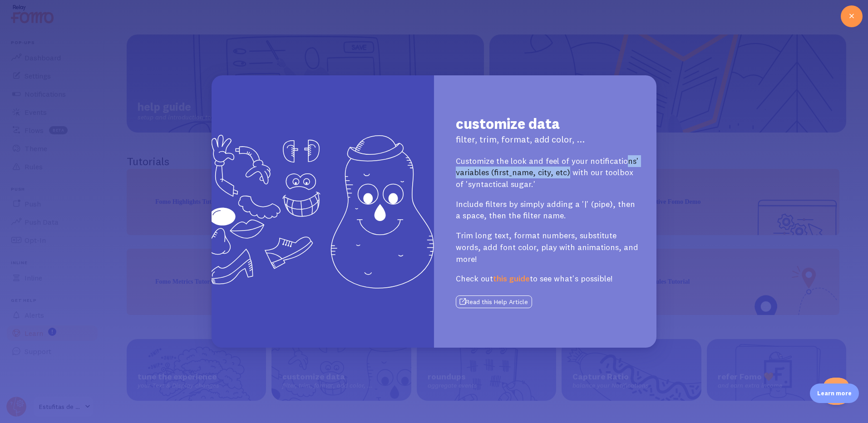 This screenshot has width=868, height=423. Describe the element at coordinates (320, 212) in the screenshot. I see `img: customize data` at that location.